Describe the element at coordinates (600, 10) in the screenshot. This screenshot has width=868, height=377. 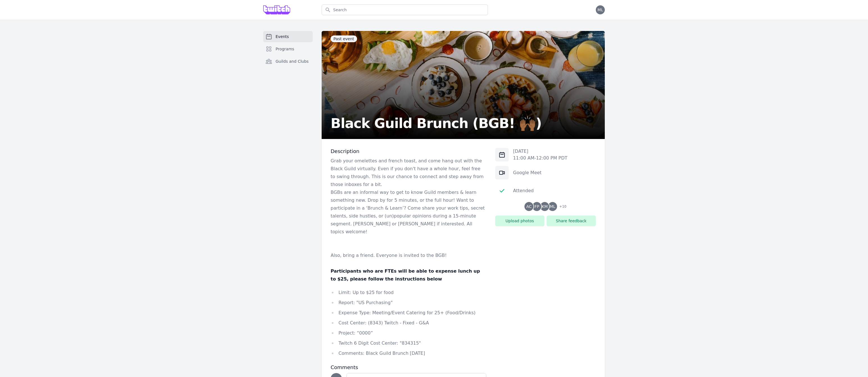
I see `button: ML` at that location.